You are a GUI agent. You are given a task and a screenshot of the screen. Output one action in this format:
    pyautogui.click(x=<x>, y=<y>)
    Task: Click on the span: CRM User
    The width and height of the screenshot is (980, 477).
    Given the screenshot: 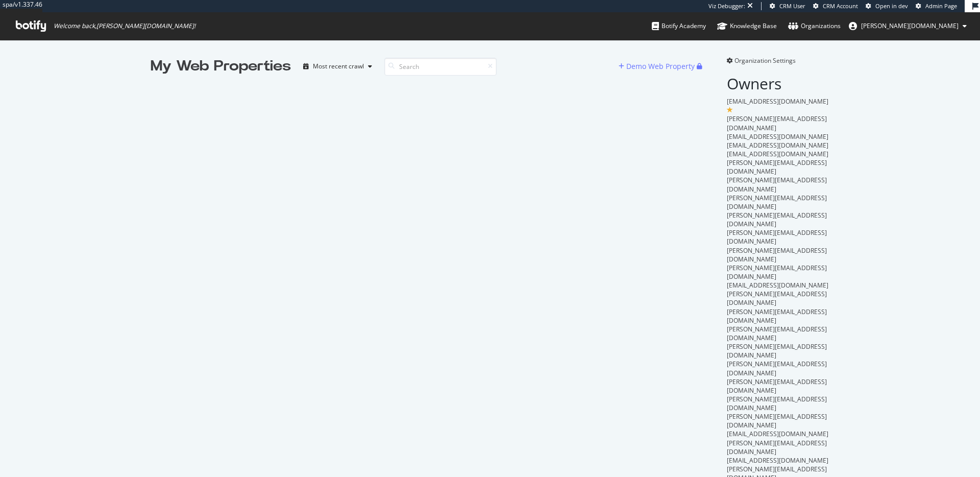 What is the action you would take?
    pyautogui.click(x=792, y=6)
    